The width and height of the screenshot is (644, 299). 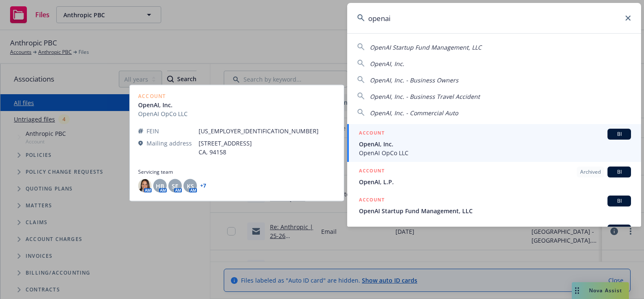 I want to click on a: ACCOUNTBIOpenAI Startup Fund Management, LLC, so click(x=495, y=205).